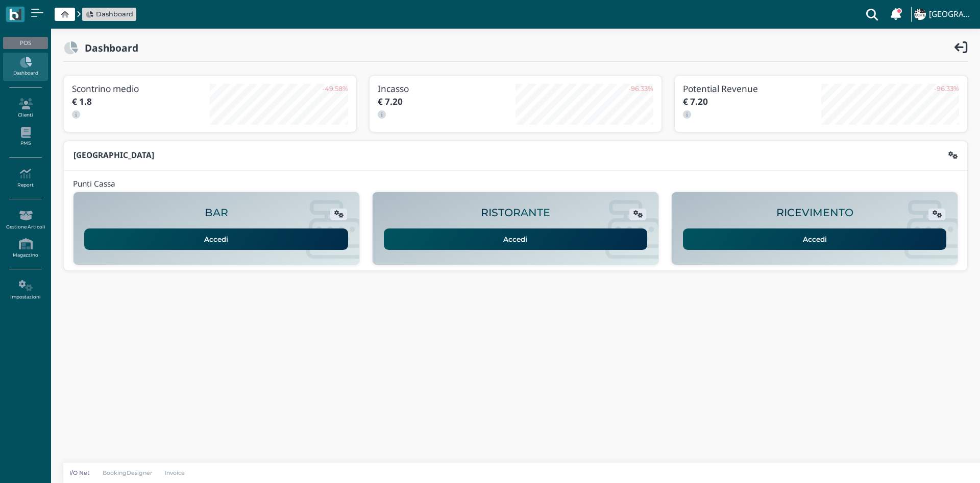  Describe the element at coordinates (446, 88) in the screenshot. I see `h3: Incasso` at that location.